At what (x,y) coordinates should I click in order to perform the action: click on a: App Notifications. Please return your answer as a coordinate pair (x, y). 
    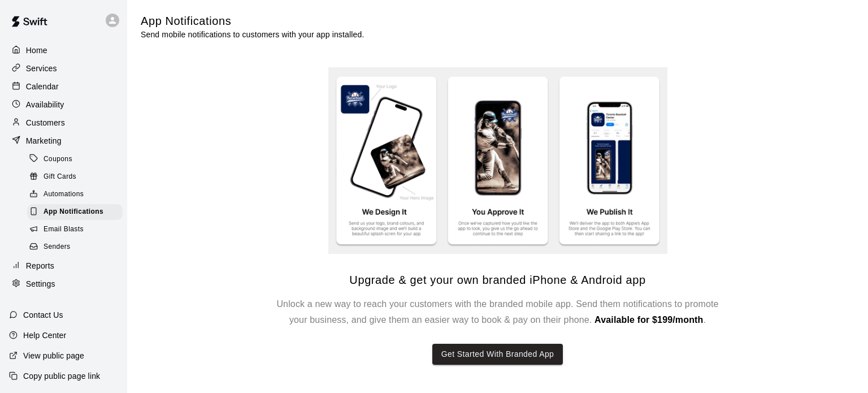
    Looking at the image, I should click on (77, 212).